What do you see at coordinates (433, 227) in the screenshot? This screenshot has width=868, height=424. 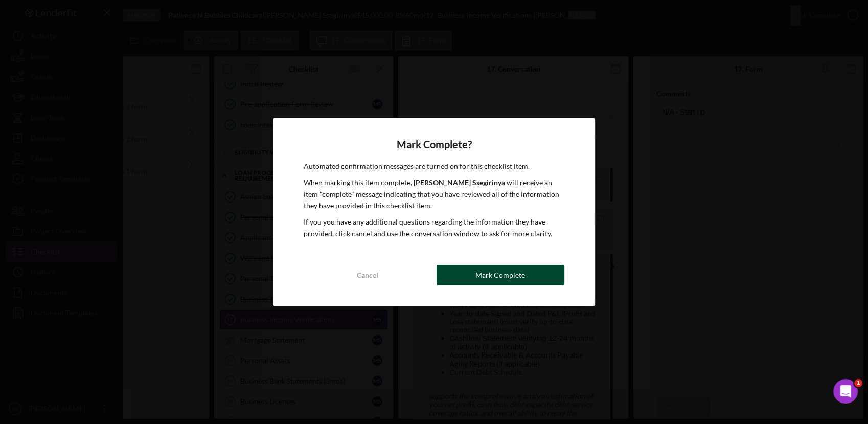 I see `p: If you you have any additional questions regarding the information they have provided, click canc...` at bounding box center [433, 227].